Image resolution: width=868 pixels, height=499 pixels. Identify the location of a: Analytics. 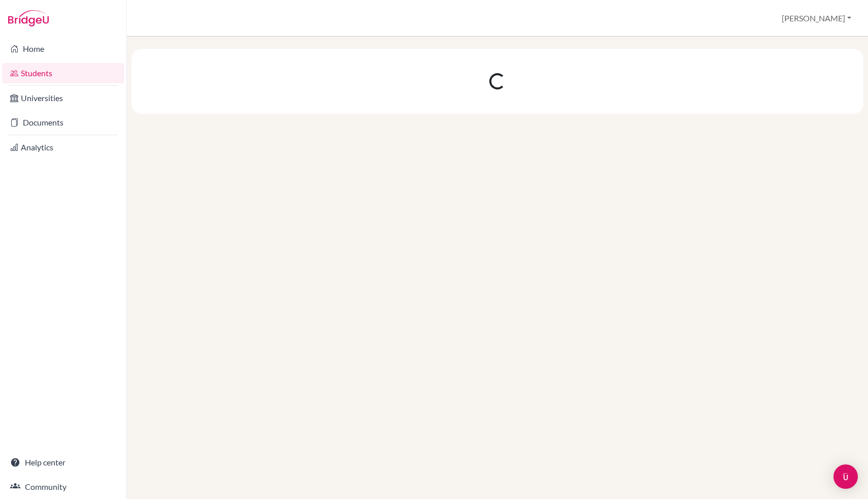
(63, 147).